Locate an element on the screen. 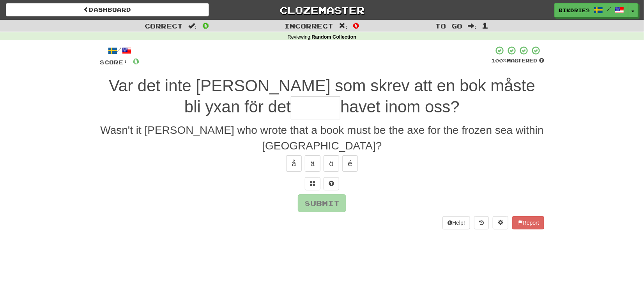 The width and height of the screenshot is (644, 286). button: Report is located at coordinates (528, 223).